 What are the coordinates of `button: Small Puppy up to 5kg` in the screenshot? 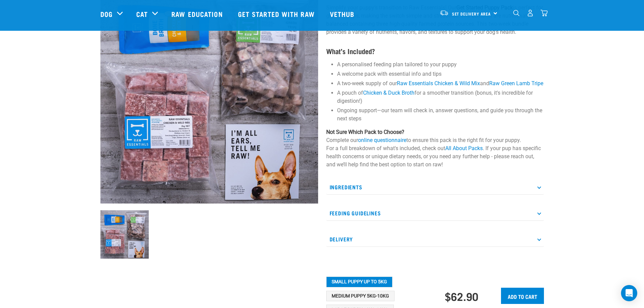 It's located at (360, 282).